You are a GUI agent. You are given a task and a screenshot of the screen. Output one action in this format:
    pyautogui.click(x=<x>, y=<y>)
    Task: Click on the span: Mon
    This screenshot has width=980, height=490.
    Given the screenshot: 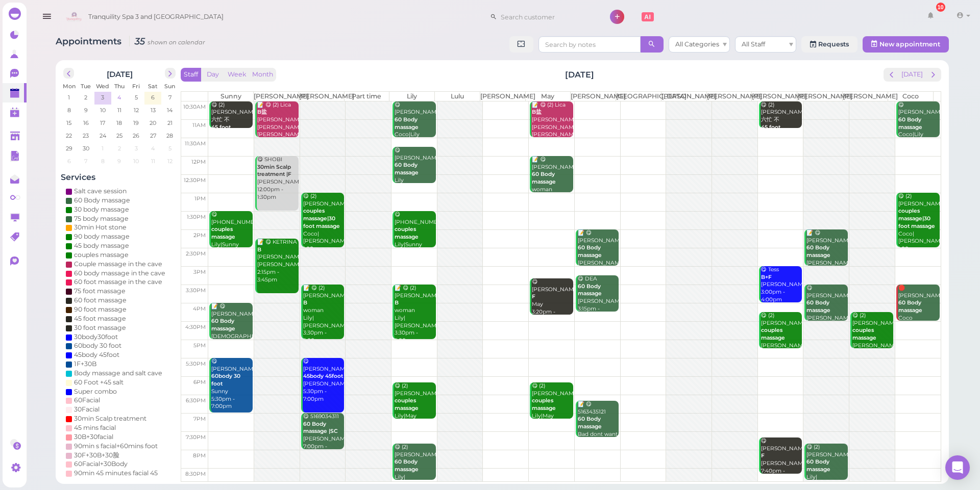 What is the action you would take?
    pyautogui.click(x=69, y=86)
    